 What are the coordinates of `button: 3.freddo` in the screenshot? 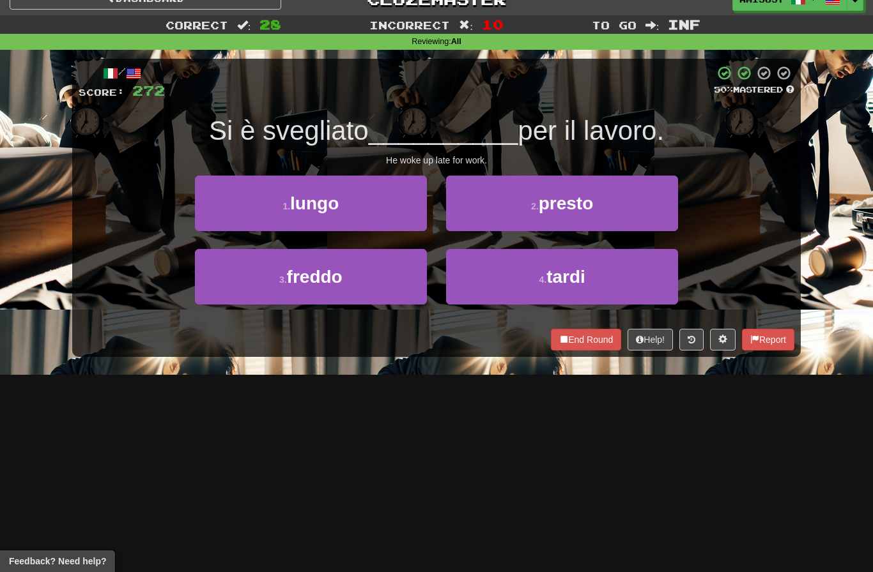 It's located at (311, 277).